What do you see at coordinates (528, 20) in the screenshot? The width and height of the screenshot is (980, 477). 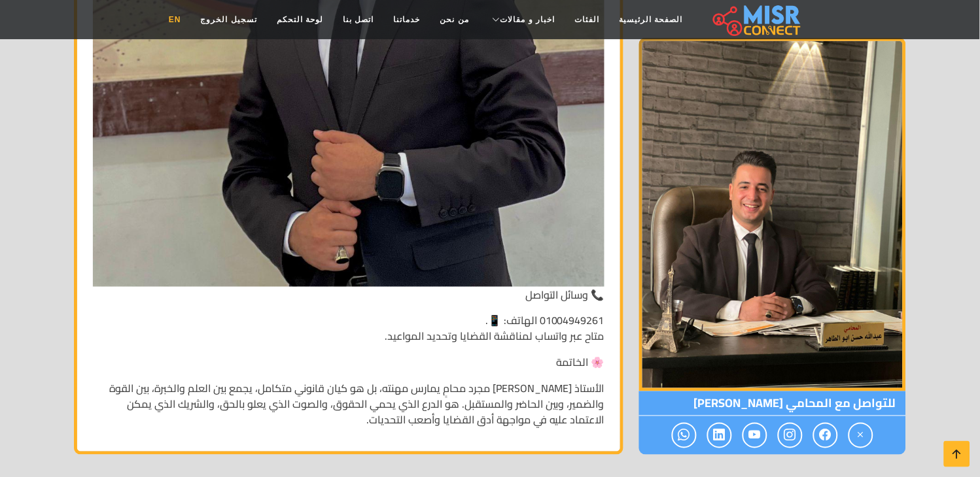 I see `span: اخبار و مقالات` at bounding box center [528, 20].